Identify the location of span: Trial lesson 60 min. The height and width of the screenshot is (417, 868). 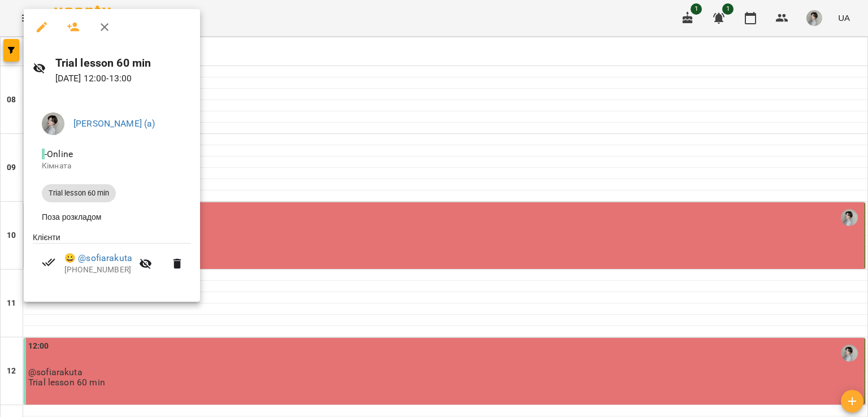
(79, 193).